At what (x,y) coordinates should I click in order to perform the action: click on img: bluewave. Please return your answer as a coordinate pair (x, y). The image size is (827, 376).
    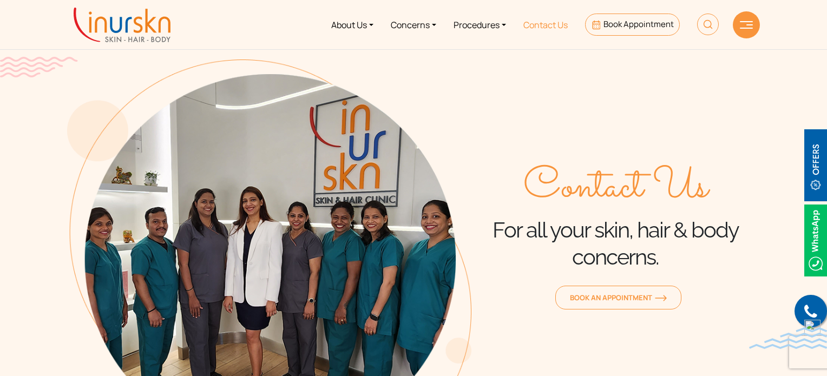
    Looking at the image, I should click on (788, 338).